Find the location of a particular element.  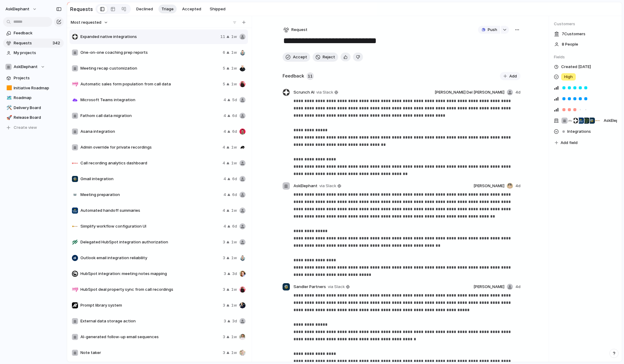

span: 6 is located at coordinates (224, 53).